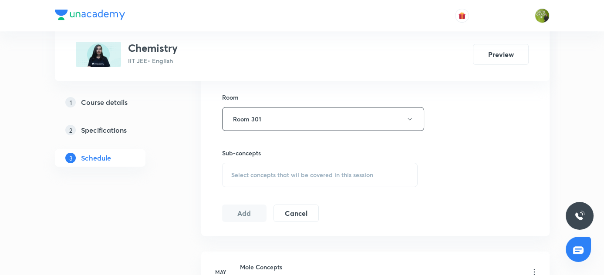  Describe the element at coordinates (462, 16) in the screenshot. I see `img: avatar` at that location.